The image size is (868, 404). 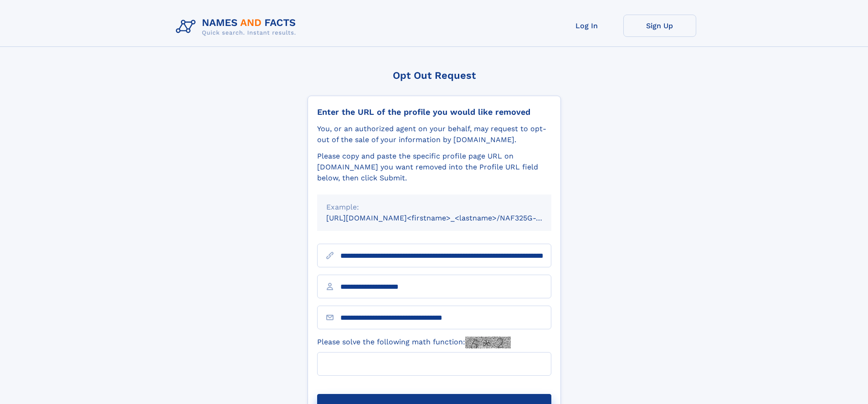 What do you see at coordinates (434, 75) in the screenshot?
I see `div: Opt Out Request` at bounding box center [434, 75].